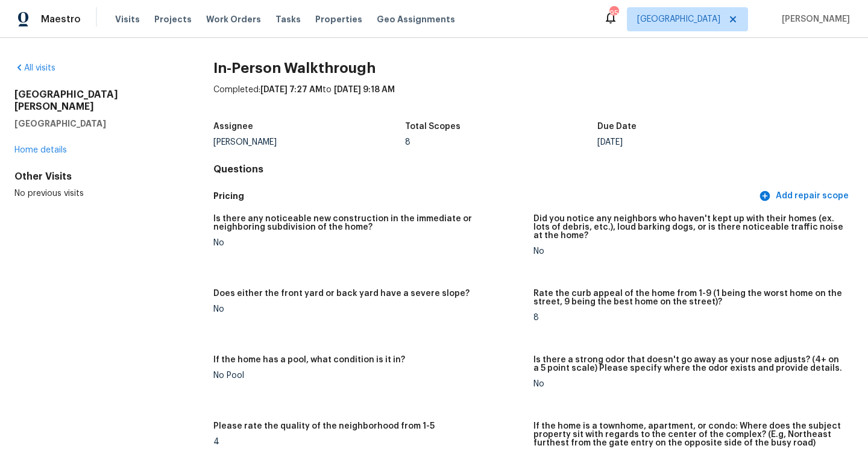  Describe the element at coordinates (173, 19) in the screenshot. I see `span: Projects` at that location.